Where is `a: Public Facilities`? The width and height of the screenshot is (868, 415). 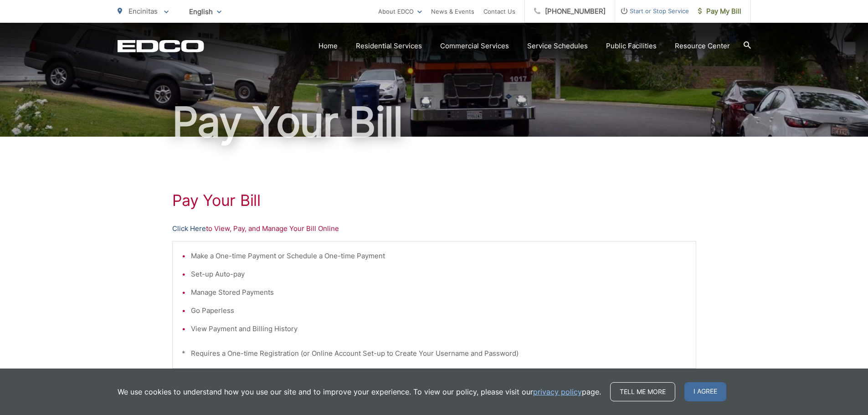 a: Public Facilities is located at coordinates (631, 46).